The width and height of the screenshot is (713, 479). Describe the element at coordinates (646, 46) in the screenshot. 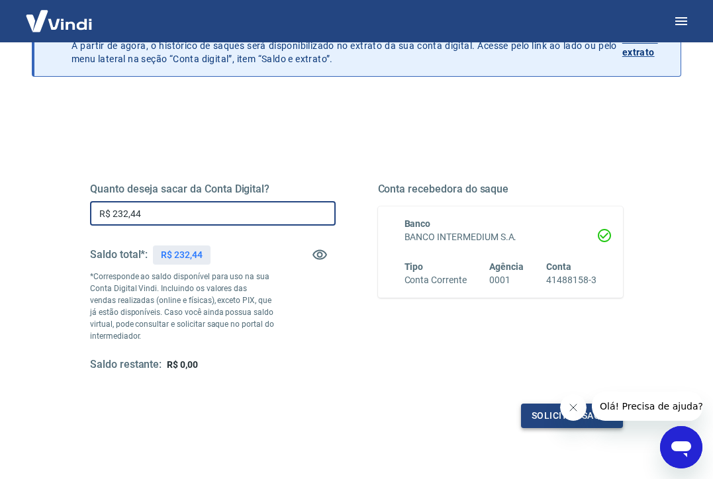

I see `a: Acessar extrato` at that location.